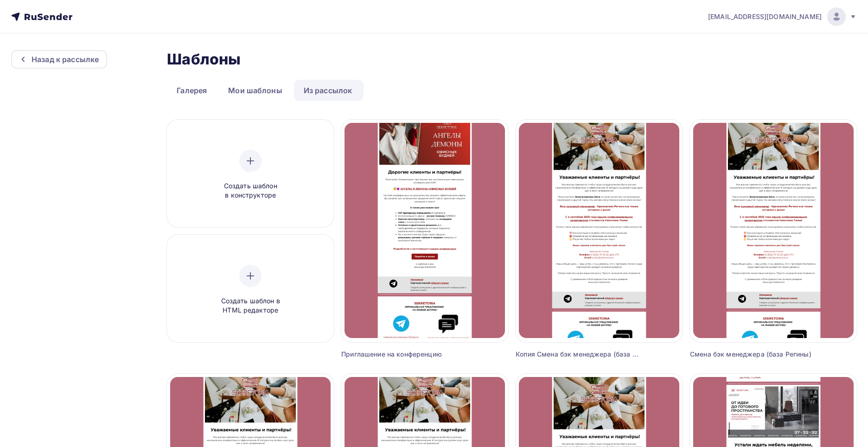  I want to click on h2: Шаблоны, so click(204, 59).